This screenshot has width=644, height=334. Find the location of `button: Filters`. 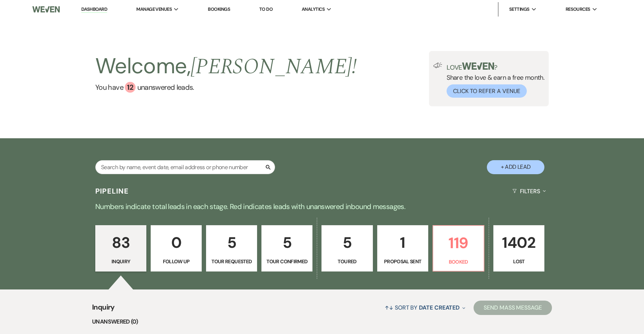

button: Filters is located at coordinates (529, 191).